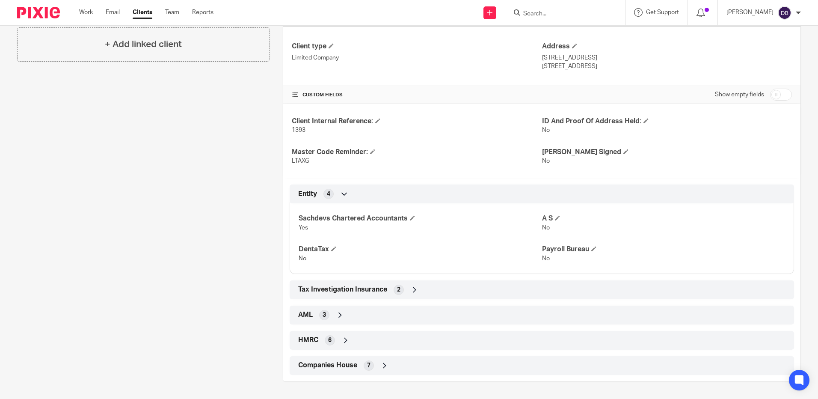 This screenshot has width=818, height=399. I want to click on img: Pixie, so click(39, 12).